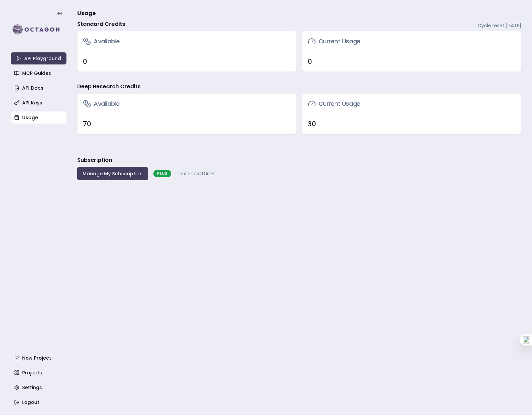  Describe the element at coordinates (187, 124) in the screenshot. I see `div: 70` at that location.